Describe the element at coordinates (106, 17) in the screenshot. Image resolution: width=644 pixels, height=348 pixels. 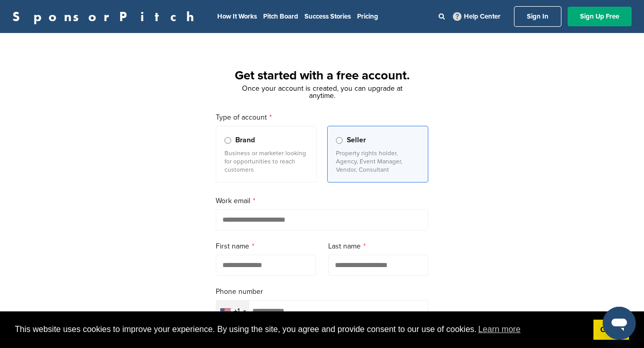
I see `a: SponsorPitch` at that location.